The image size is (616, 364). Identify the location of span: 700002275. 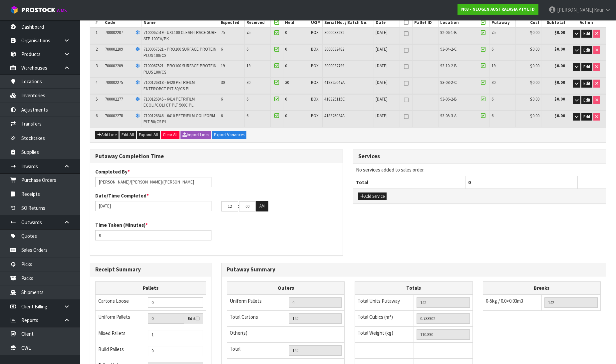
(114, 82).